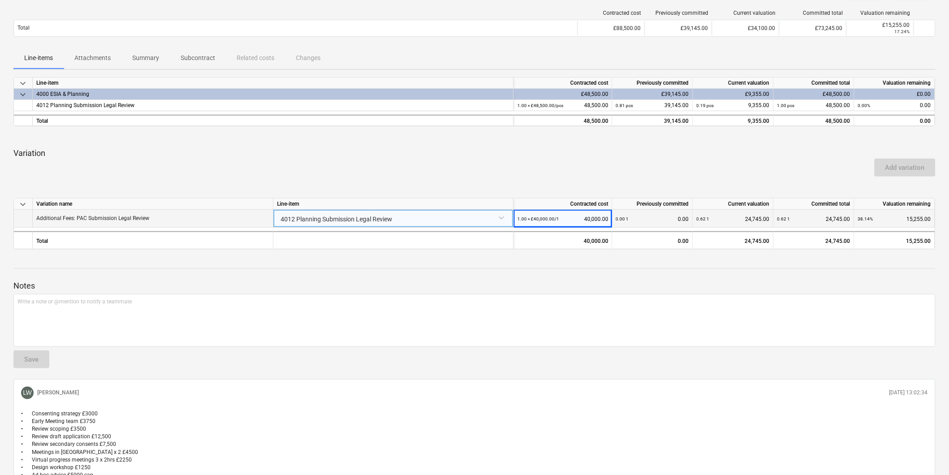  Describe the element at coordinates (880, 25) in the screenshot. I see `div: £15,255.00` at that location.